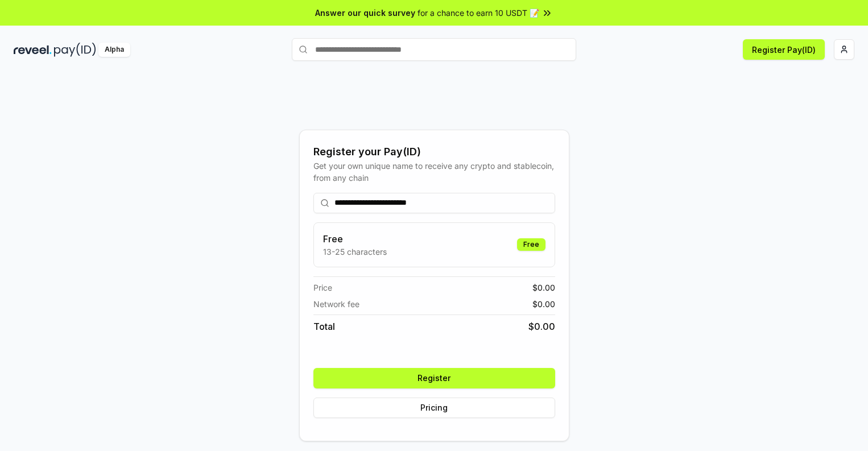 The image size is (868, 451). I want to click on div: Alpha, so click(115, 49).